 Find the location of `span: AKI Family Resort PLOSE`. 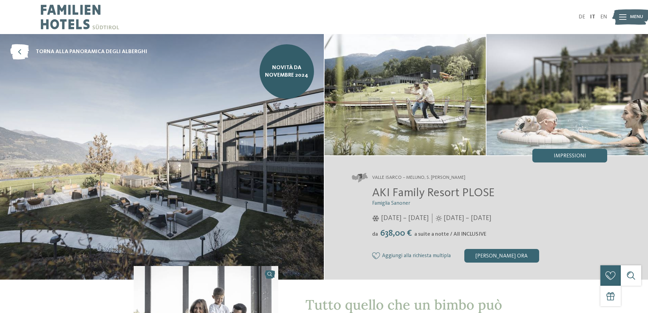

span: AKI Family Resort PLOSE is located at coordinates (434, 193).